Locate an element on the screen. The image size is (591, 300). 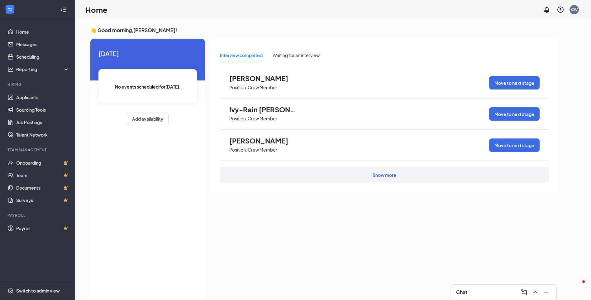
a: Job Postings is located at coordinates (43, 122).